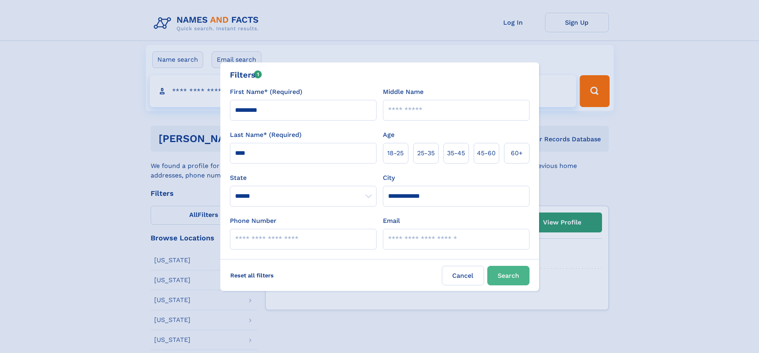 This screenshot has width=759, height=353. I want to click on span: 25‑35, so click(426, 153).